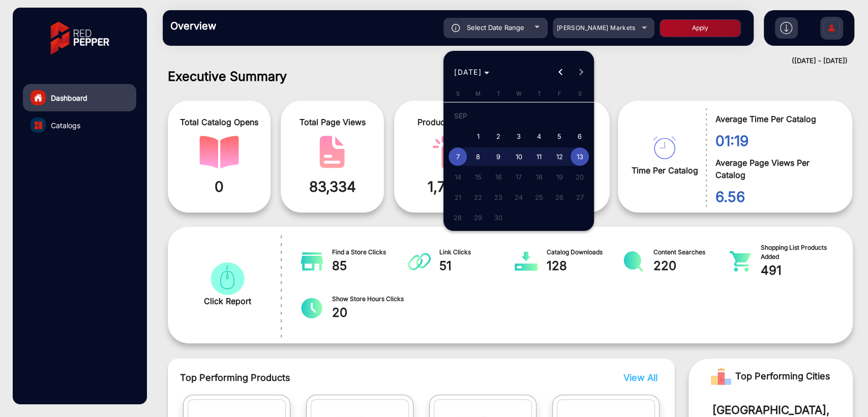  Describe the element at coordinates (579, 136) in the screenshot. I see `span: 6` at that location.